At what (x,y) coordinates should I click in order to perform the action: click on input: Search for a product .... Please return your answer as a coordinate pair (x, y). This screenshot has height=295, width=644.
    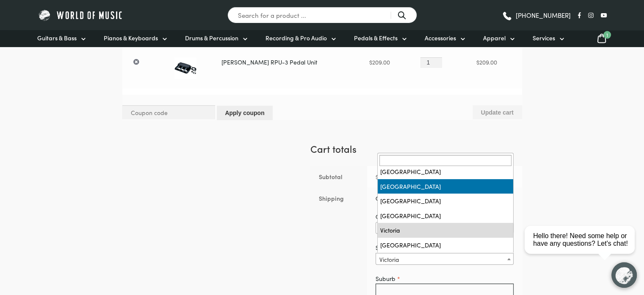
    Looking at the image, I should click on (322, 15).